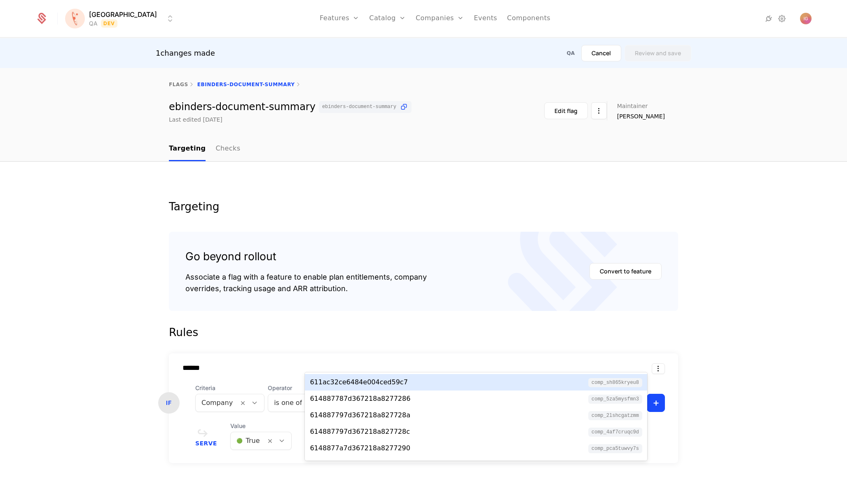 The image size is (847, 480). What do you see at coordinates (601, 53) in the screenshot?
I see `button: Cancel` at bounding box center [601, 53].